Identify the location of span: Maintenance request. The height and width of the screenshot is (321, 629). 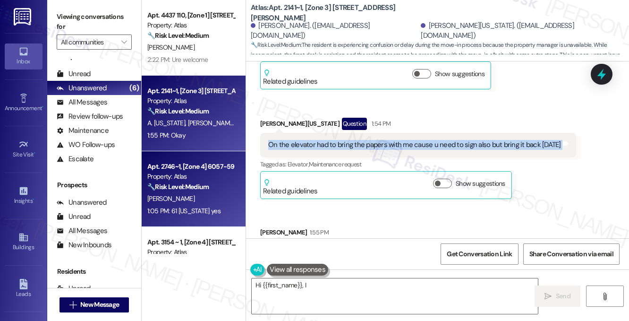
(335, 164).